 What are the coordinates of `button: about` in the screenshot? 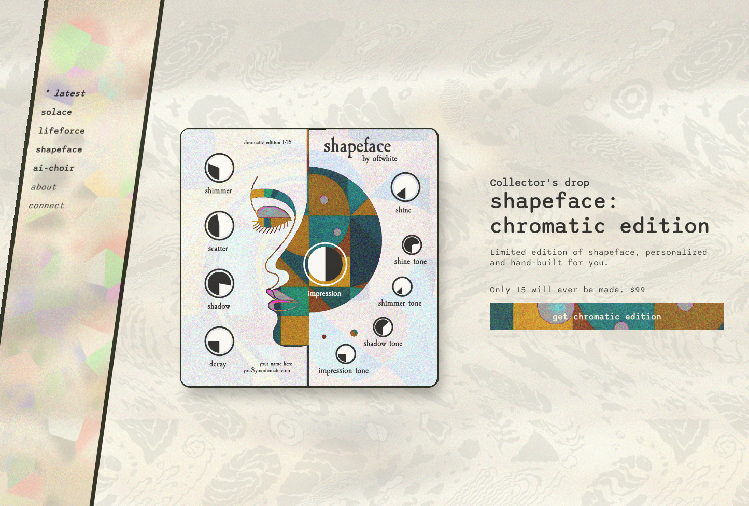 It's located at (44, 187).